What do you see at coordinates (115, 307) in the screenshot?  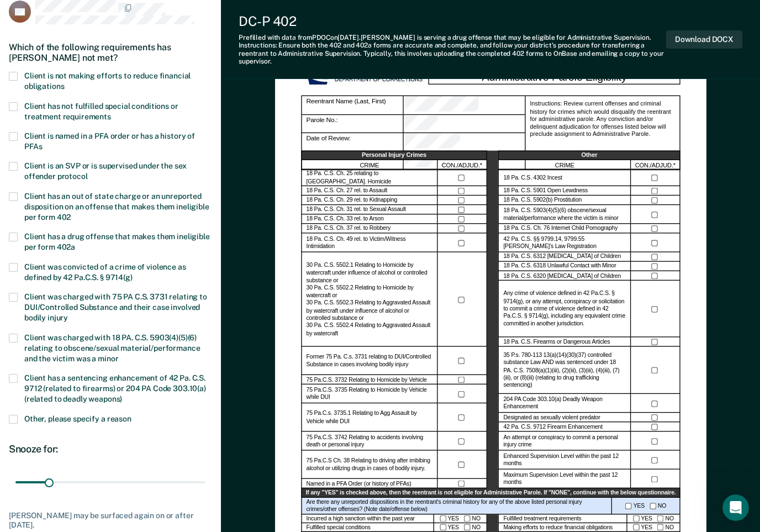 I see `span: Client was charged with 75 PA C.S. 3731 relating to DUI/Controlled Substance and their case invol...` at bounding box center [115, 307].